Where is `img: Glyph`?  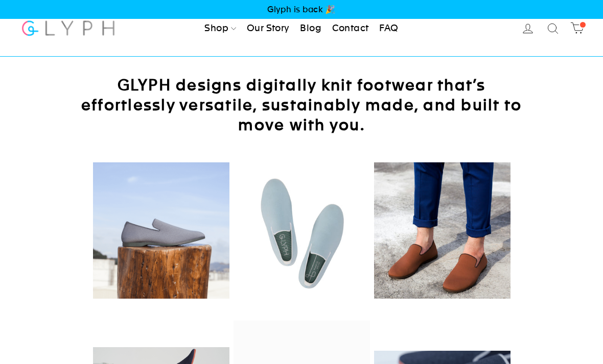
img: Glyph is located at coordinates (68, 27).